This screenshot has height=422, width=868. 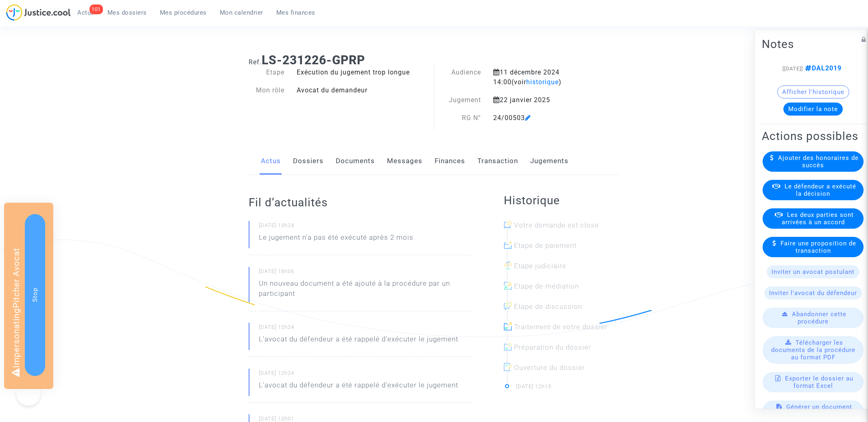 What do you see at coordinates (127, 13) in the screenshot?
I see `span: Mes dossiers` at bounding box center [127, 13].